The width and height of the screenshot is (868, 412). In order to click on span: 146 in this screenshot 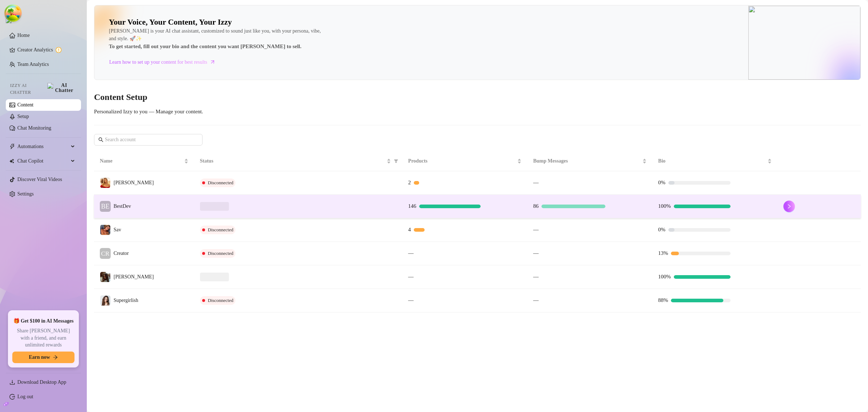, I will do `click(413, 206)`.